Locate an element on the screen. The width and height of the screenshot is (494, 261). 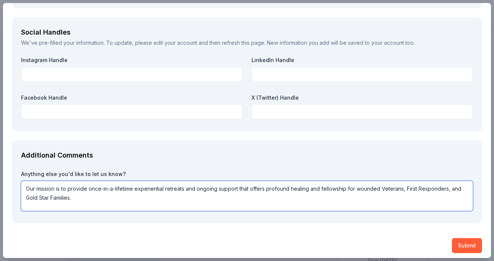
label: Instagram Handle is located at coordinates (132, 60).